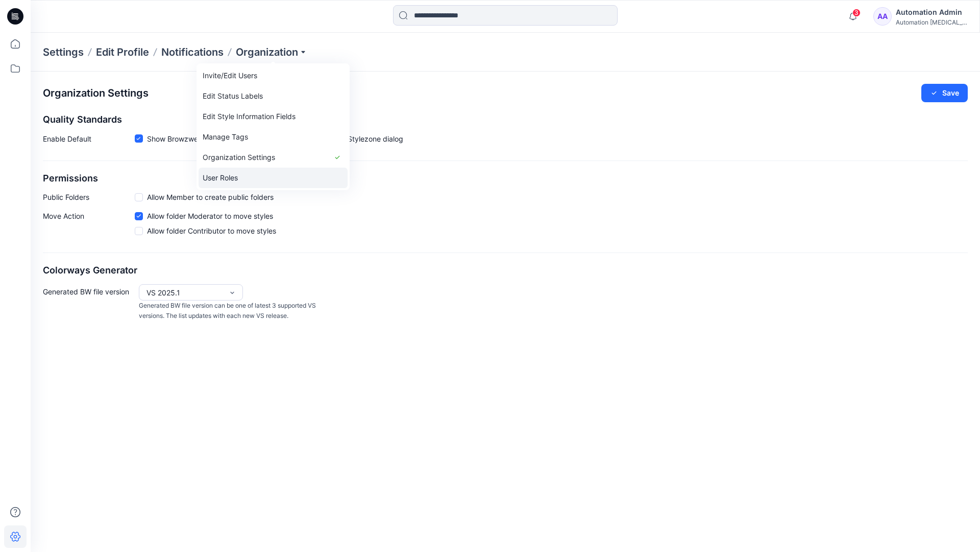 The width and height of the screenshot is (980, 552). Describe the element at coordinates (89, 197) in the screenshot. I see `p: Public Folders` at that location.